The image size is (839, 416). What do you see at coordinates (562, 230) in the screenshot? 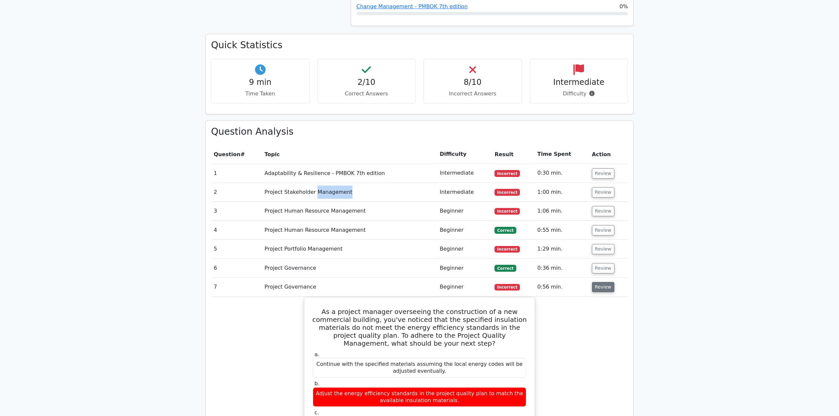
I see `td: 0:55 min.` at bounding box center [562, 230].